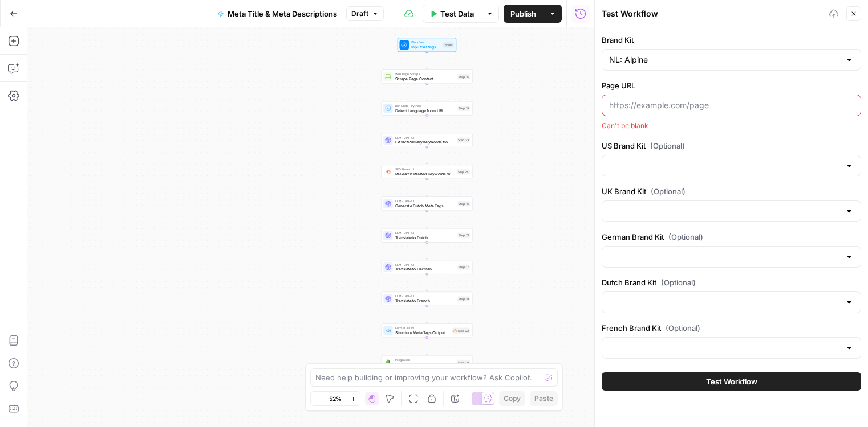 The width and height of the screenshot is (868, 427). I want to click on div: LLM · GPT-4.1Extract Primary Keywords from ContentStep 23, so click(426, 140).